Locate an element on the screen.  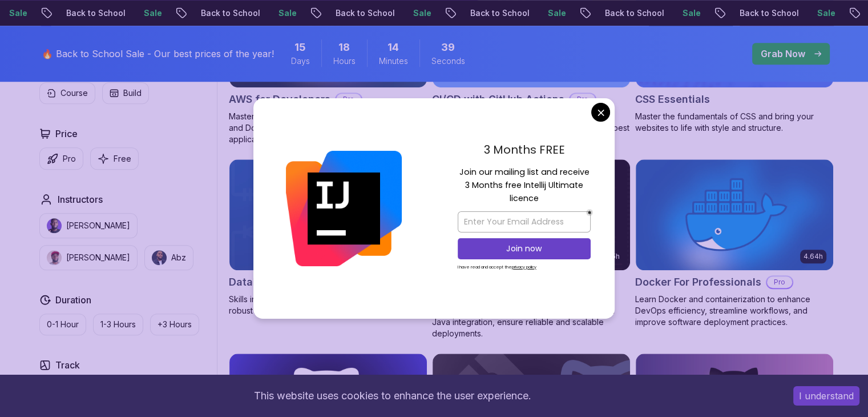
h2: Price is located at coordinates (66, 134).